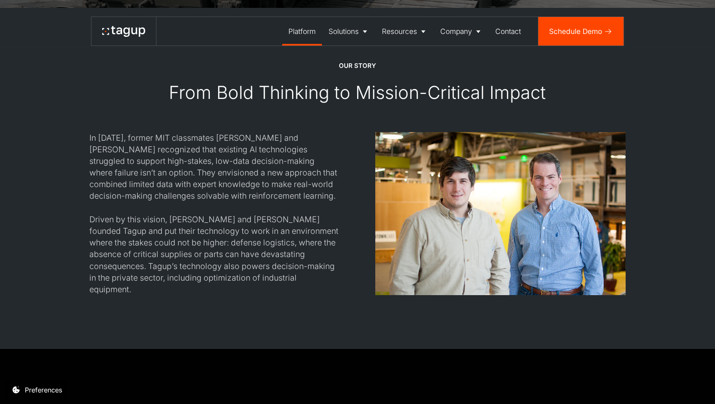 Image resolution: width=715 pixels, height=404 pixels. What do you see at coordinates (461, 31) in the screenshot?
I see `a: Company` at bounding box center [461, 31].